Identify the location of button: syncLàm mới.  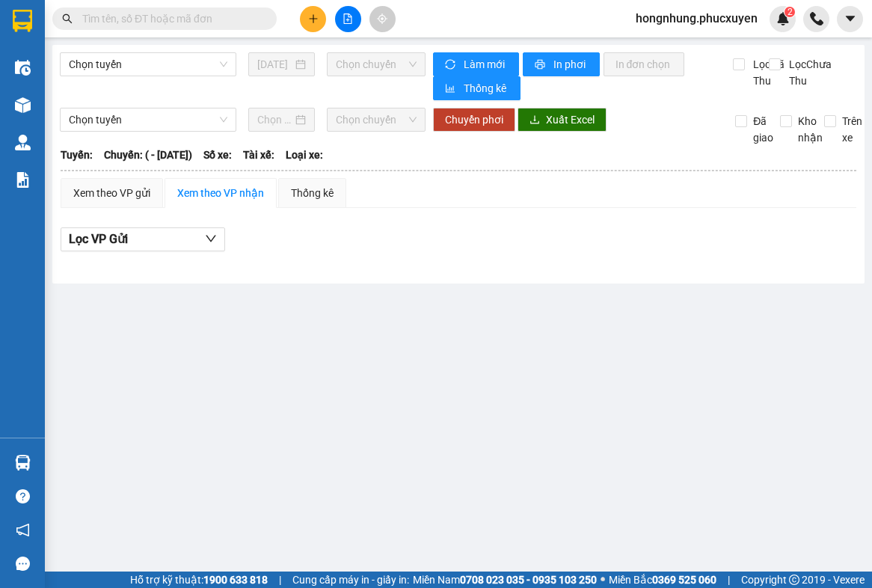
(476, 64).